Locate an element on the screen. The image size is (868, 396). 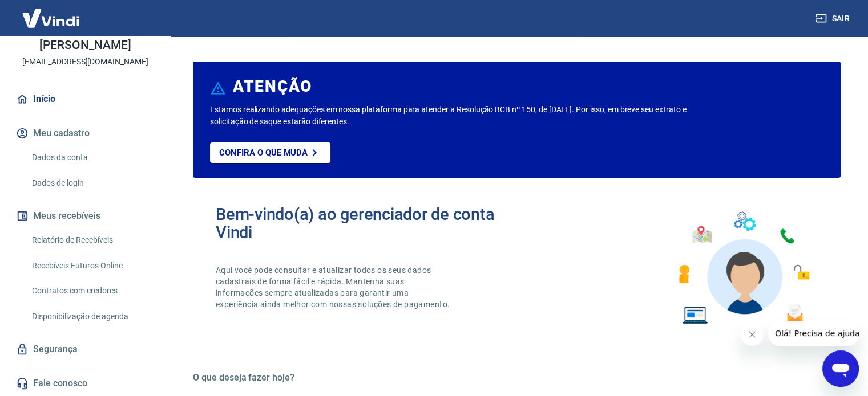
h5: O que deseja fazer hoje? is located at coordinates (516, 378).